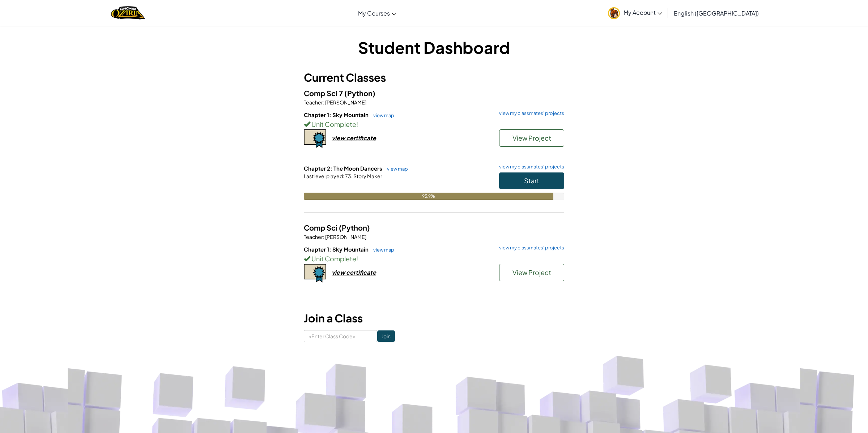  Describe the element at coordinates (367, 176) in the screenshot. I see `span: Story Maker` at that location.